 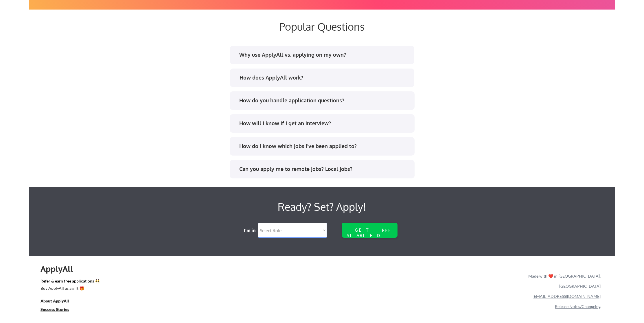 I want to click on div: Ready? Set? Apply!, so click(x=322, y=206).